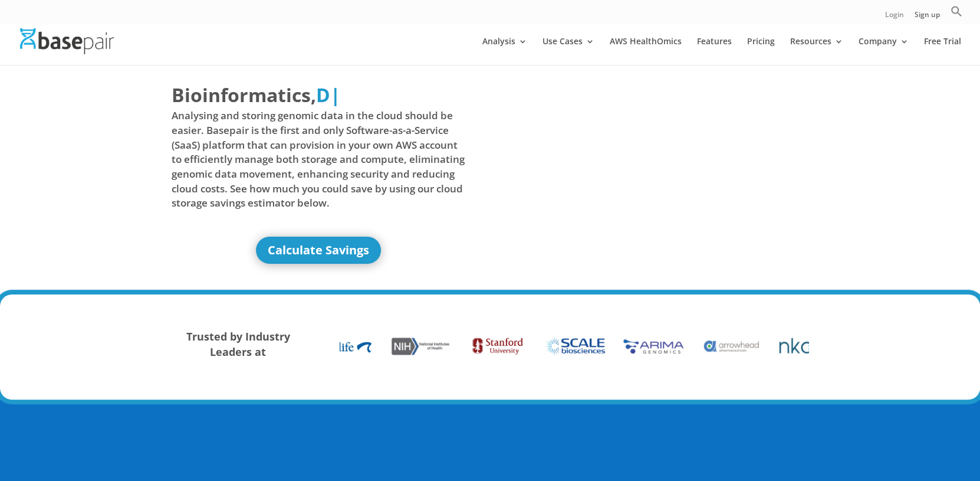 This screenshot has width=980, height=481. What do you see at coordinates (817, 51) in the screenshot?
I see `a: Resources` at bounding box center [817, 51].